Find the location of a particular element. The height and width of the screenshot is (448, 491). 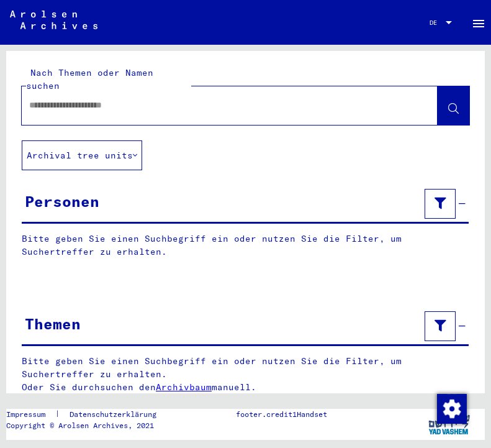

span: DE is located at coordinates (436, 22).